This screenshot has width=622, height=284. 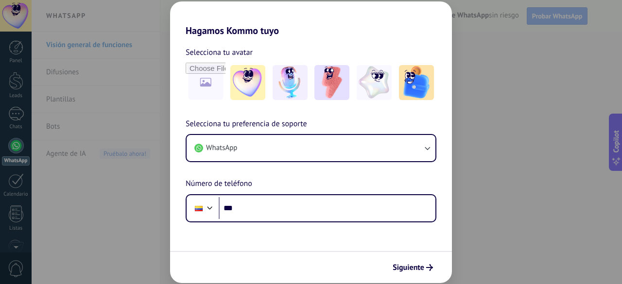 I want to click on span: Selecciona tu avatar, so click(x=219, y=52).